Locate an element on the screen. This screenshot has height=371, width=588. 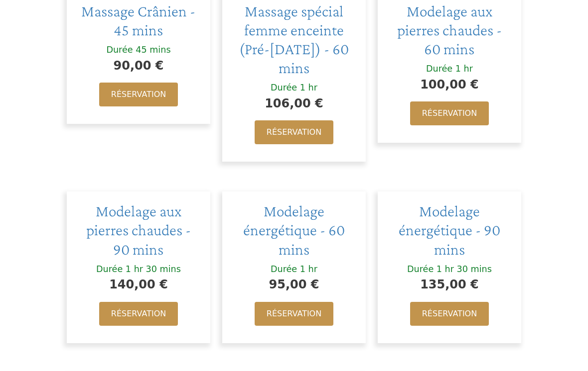
div: 100,00 € is located at coordinates (449, 85).